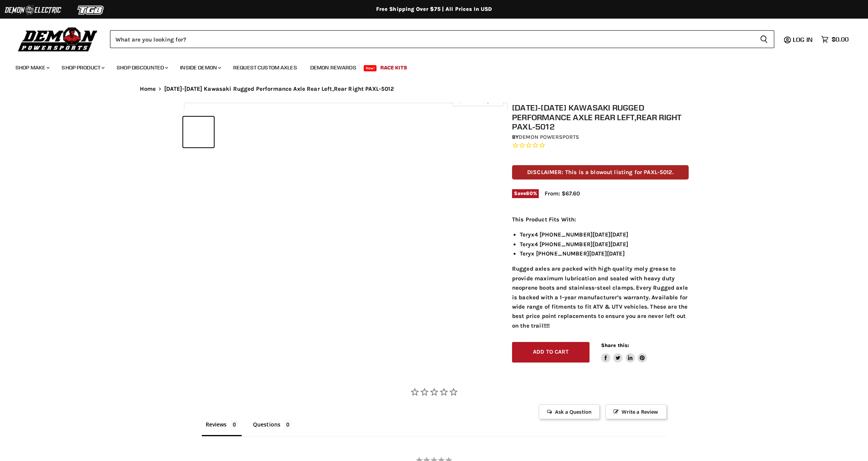  What do you see at coordinates (551, 352) in the screenshot?
I see `button: Add to cart` at bounding box center [551, 352].